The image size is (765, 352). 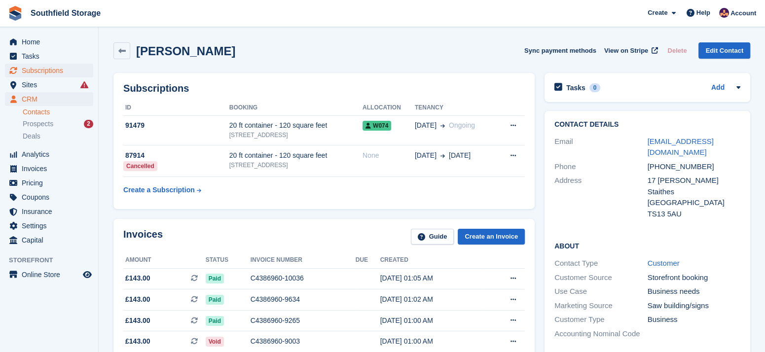 What do you see at coordinates (159, 190) in the screenshot?
I see `div: Create a Subscription` at bounding box center [159, 190].